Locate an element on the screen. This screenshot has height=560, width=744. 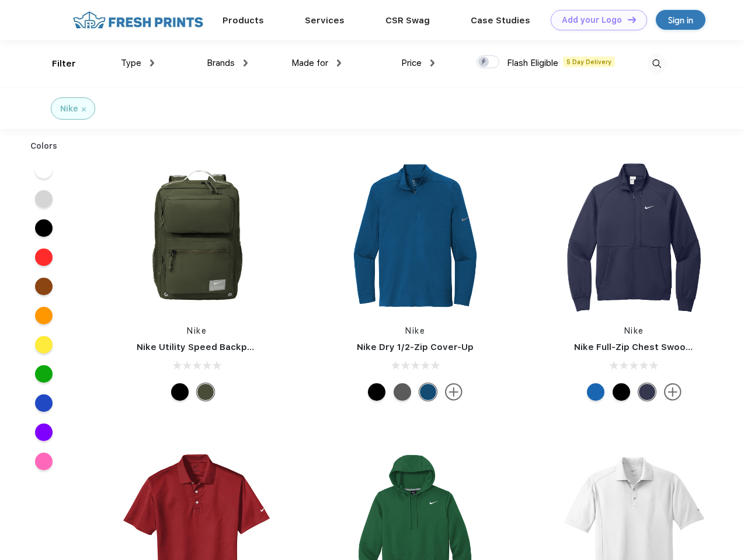
span: 5 Day Delivery is located at coordinates (588, 62).